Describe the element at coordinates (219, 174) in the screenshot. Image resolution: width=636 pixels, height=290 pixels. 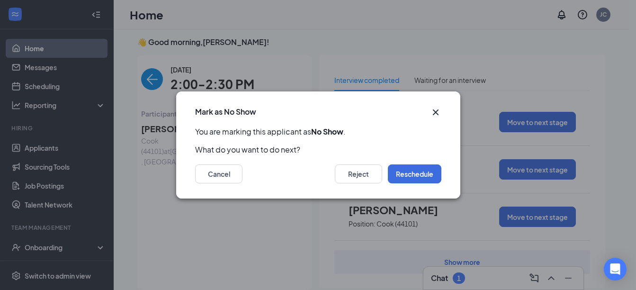
I see `button: Cancel` at that location.